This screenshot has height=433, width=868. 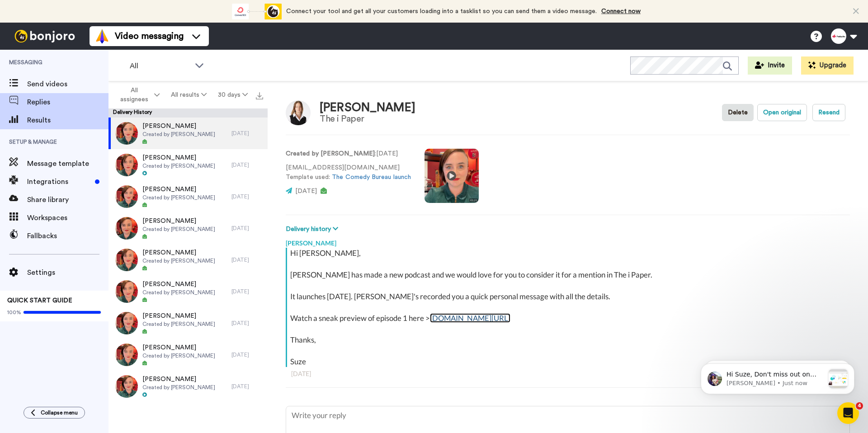 I want to click on div: message notification from Amy, Just now. Hi Suze, Don't miss out on free screencasting and webcam..., so click(x=90, y=33).